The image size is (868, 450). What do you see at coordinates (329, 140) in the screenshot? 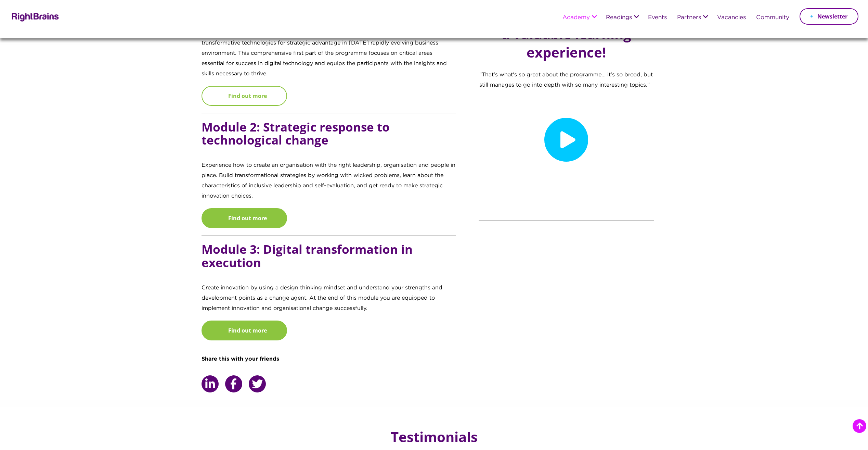
I see `h5: Module 2: Strategic response to technological change` at bounding box center [329, 140].